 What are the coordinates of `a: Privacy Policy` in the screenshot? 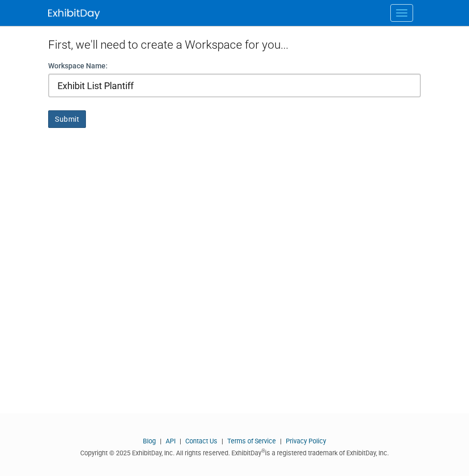 It's located at (306, 441).